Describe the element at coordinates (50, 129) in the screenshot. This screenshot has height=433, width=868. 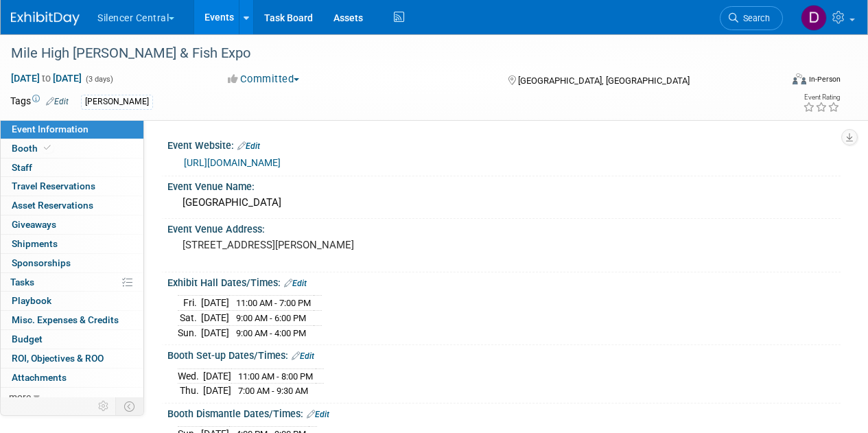
I see `span: Event Information` at that location.